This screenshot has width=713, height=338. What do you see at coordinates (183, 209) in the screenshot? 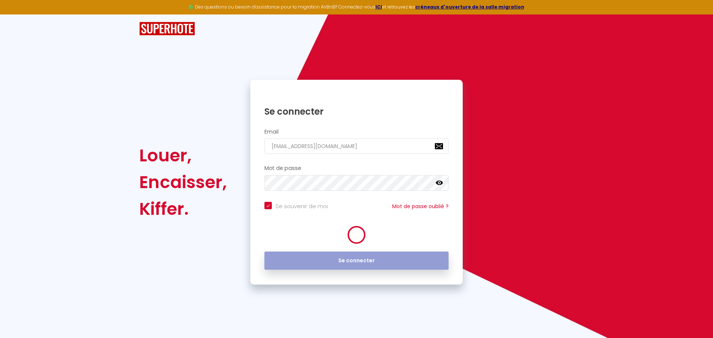
I see `div: Kiffer.` at bounding box center [183, 209].